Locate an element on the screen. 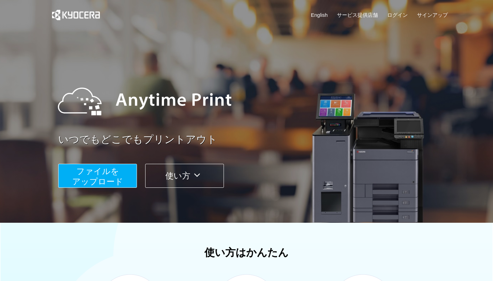 This screenshot has width=493, height=281. a: ログイン is located at coordinates (398, 15).